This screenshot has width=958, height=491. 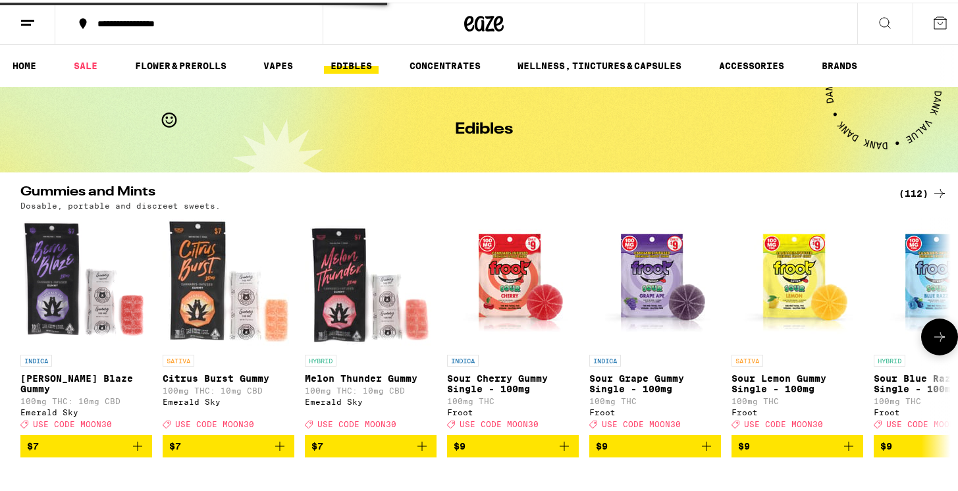 What do you see at coordinates (180, 63) in the screenshot?
I see `a: FLOWER & PREROLLS` at bounding box center [180, 63].